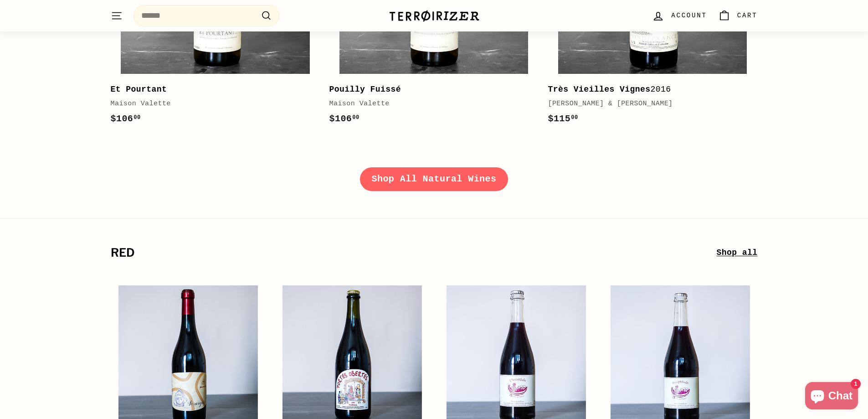 Image resolution: width=868 pixels, height=419 pixels. I want to click on b: Et Pourtant, so click(139, 90).